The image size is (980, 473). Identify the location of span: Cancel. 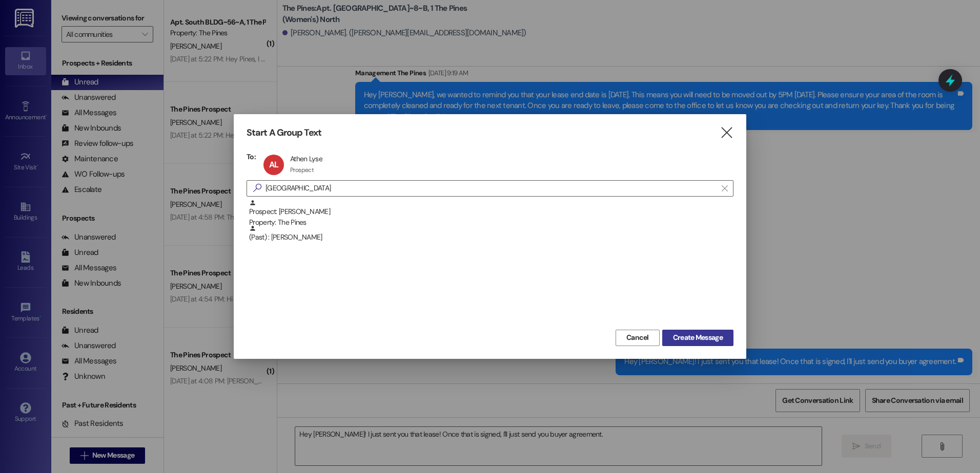
(637, 337).